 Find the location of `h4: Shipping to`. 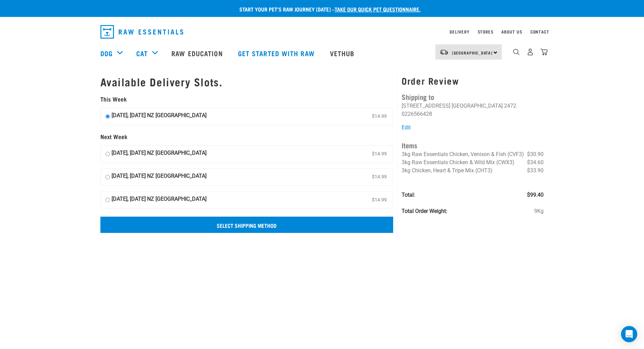

h4: Shipping to is located at coordinates (473, 96).